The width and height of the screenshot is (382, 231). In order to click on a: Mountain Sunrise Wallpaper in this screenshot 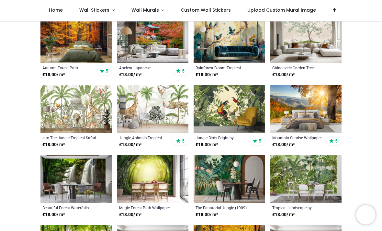, I will do `click(299, 137)`.